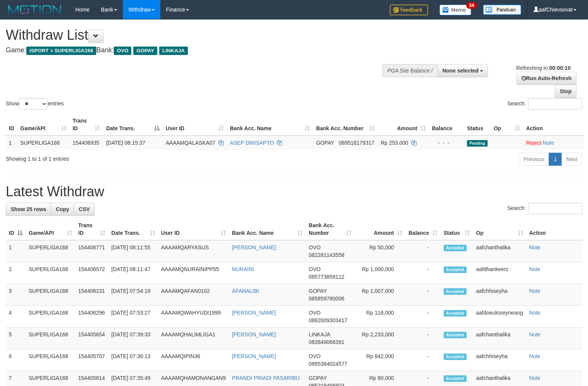 The height and width of the screenshot is (386, 588). Describe the element at coordinates (92, 338) in the screenshot. I see `td: 154405654` at that location.